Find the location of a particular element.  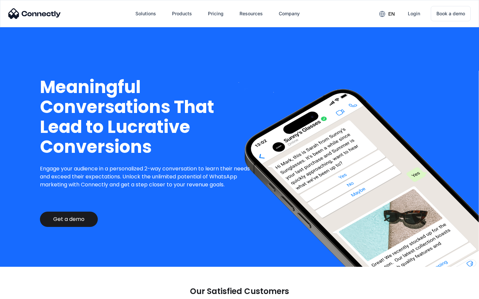

p: Our Satisfied Customers is located at coordinates (239, 292).